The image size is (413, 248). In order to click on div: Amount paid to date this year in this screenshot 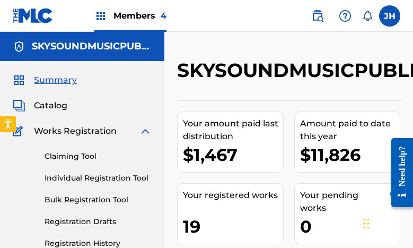, I will do `click(350, 130)`.